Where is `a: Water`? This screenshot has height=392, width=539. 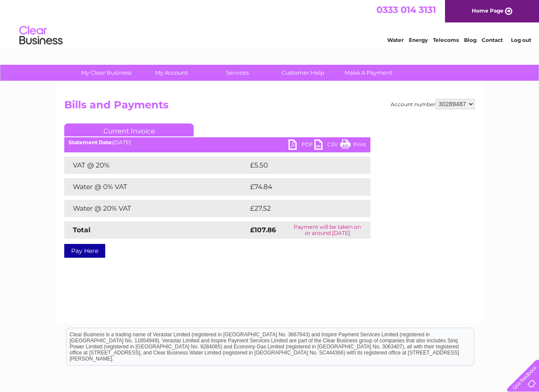 a: Water is located at coordinates (396, 40).